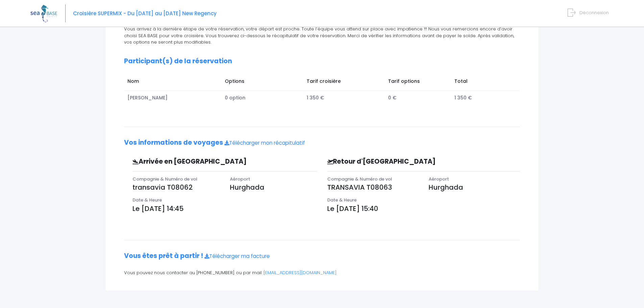 Image resolution: width=644 pixels, height=308 pixels. Describe the element at coordinates (344, 82) in the screenshot. I see `td: Tarif croisière` at that location.